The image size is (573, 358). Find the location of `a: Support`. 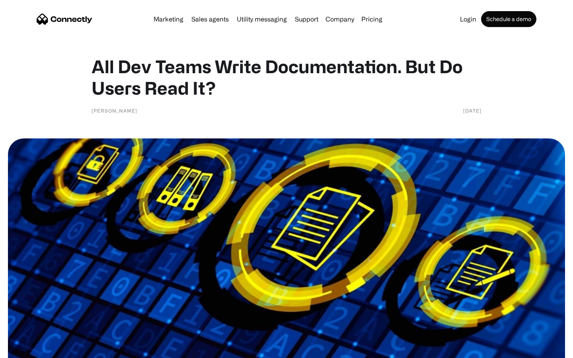

a: Support is located at coordinates (307, 19).